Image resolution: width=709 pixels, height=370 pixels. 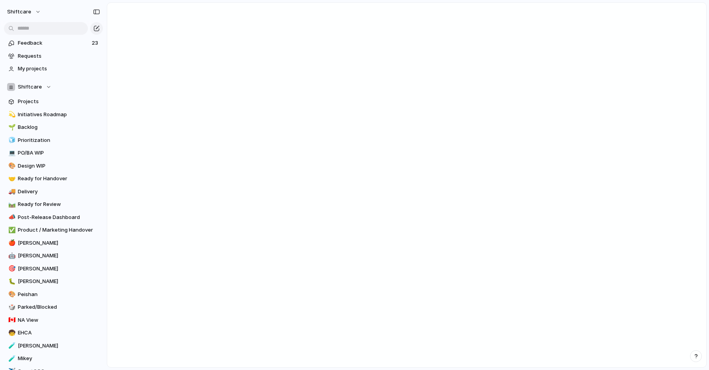 I want to click on div: 📣Post-Release Dashboard, so click(x=53, y=217).